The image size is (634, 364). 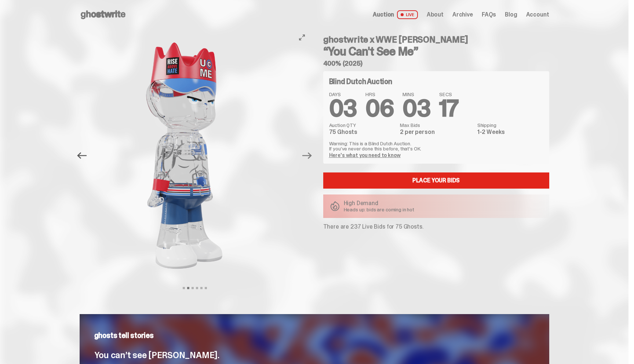 What do you see at coordinates (202, 288) in the screenshot?
I see `button: View slide 5` at bounding box center [202, 288].